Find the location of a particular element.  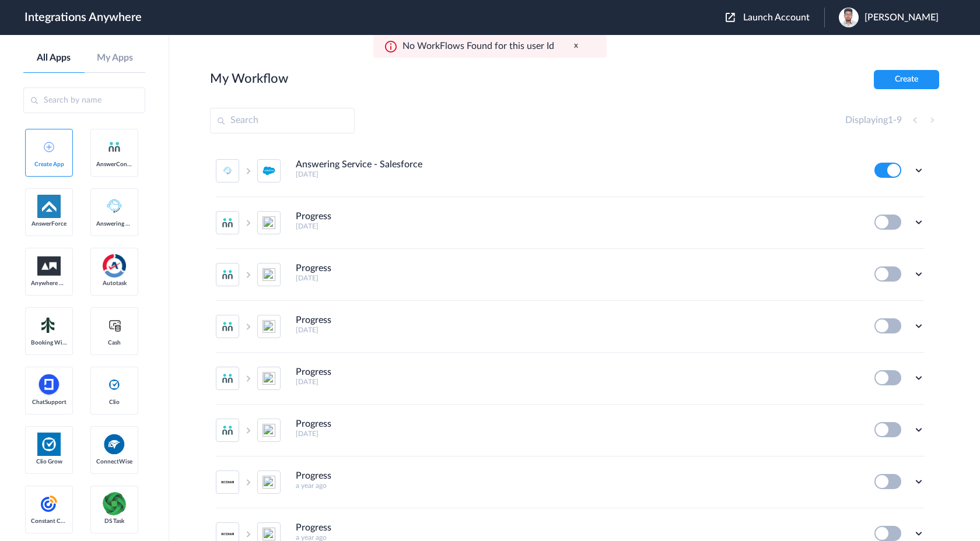

a: All Apps is located at coordinates (54, 58).